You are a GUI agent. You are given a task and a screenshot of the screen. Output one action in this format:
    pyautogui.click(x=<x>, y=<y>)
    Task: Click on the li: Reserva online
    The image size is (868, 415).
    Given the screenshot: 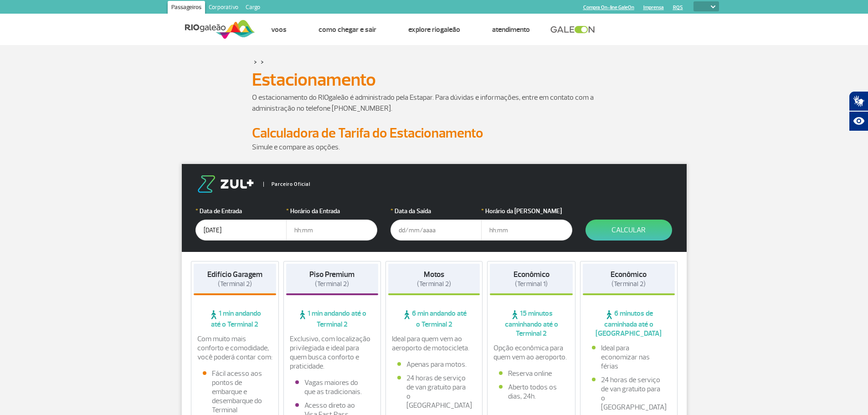 What is the action you would take?
    pyautogui.click(x=532, y=374)
    